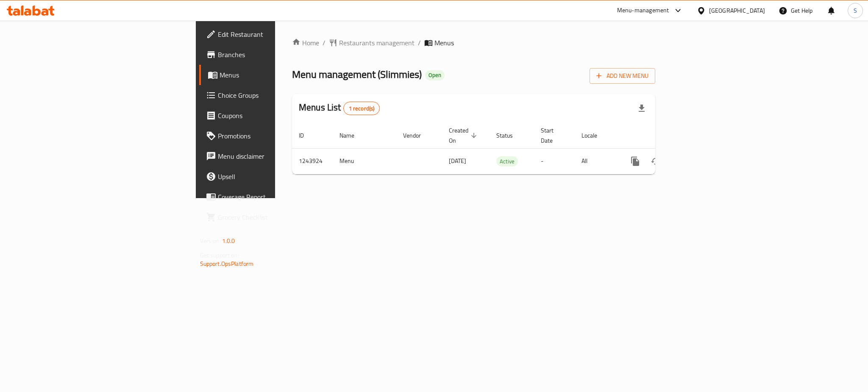 The image size is (868, 392). I want to click on span: Restaurants management, so click(377, 43).